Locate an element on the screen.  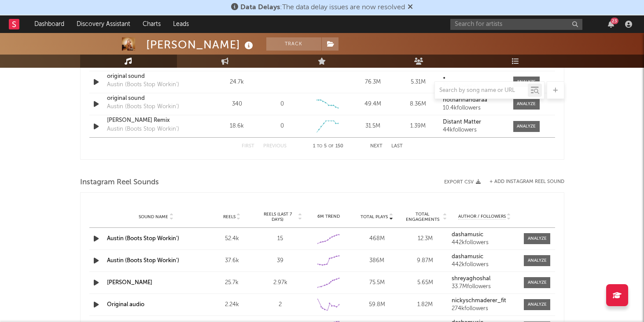
a: Leads is located at coordinates (181, 24).